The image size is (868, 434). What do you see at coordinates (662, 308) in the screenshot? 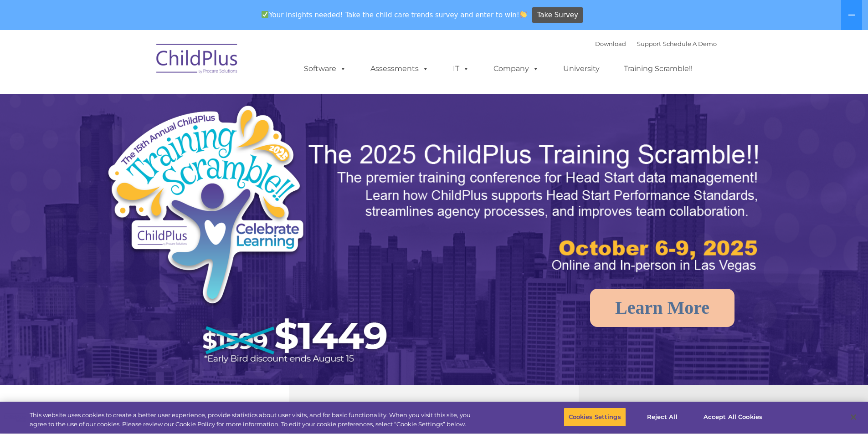
I see `a: Learn More` at bounding box center [662, 308].